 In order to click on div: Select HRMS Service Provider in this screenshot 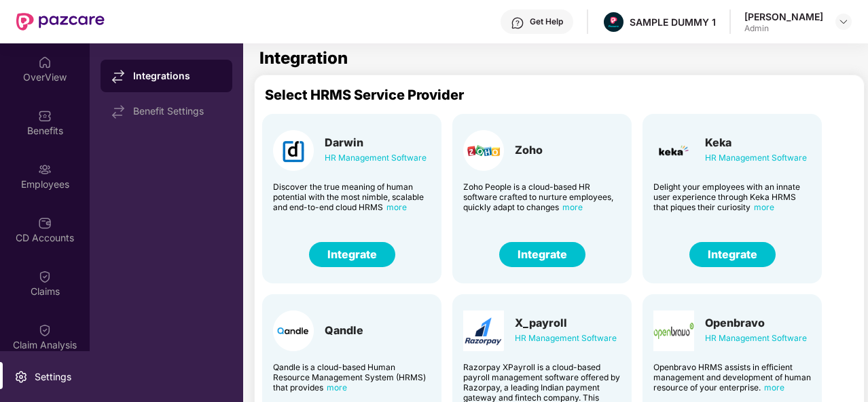, I will do `click(564, 95)`.